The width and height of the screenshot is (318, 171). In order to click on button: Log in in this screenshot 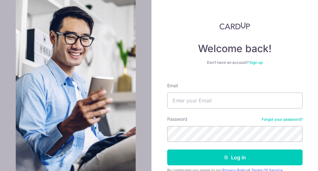, I will do `click(235, 157)`.